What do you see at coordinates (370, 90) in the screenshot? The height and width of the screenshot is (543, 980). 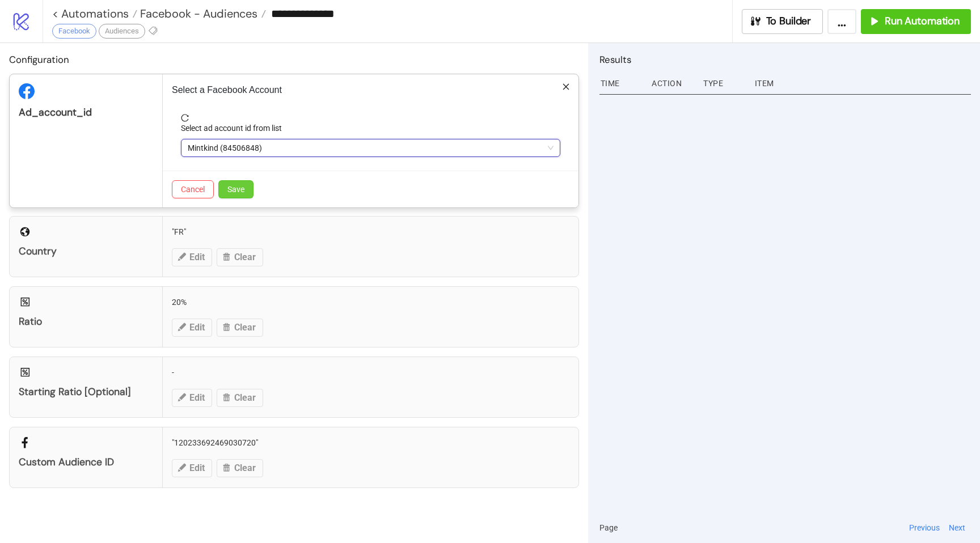 I see `p: Select a Facebook Account` at bounding box center [370, 90].